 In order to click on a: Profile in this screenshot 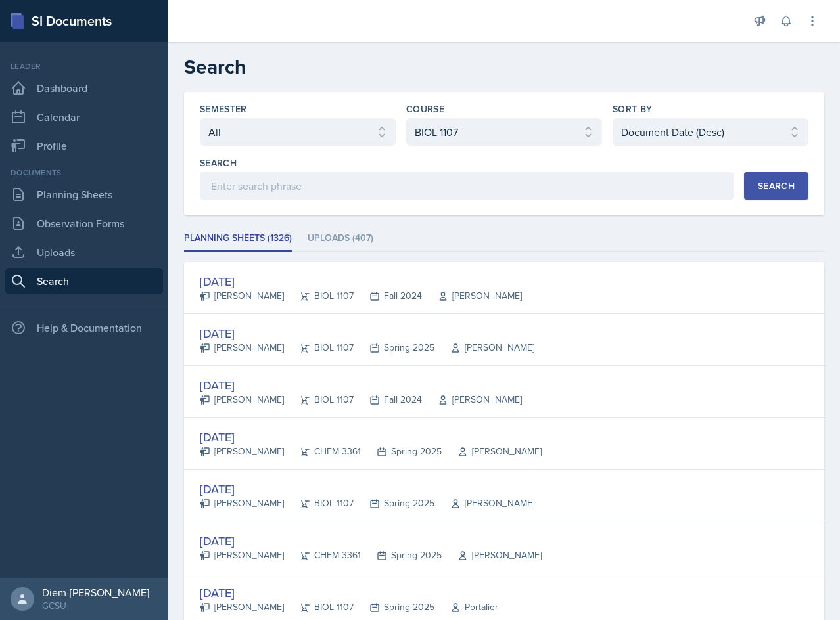, I will do `click(84, 146)`.